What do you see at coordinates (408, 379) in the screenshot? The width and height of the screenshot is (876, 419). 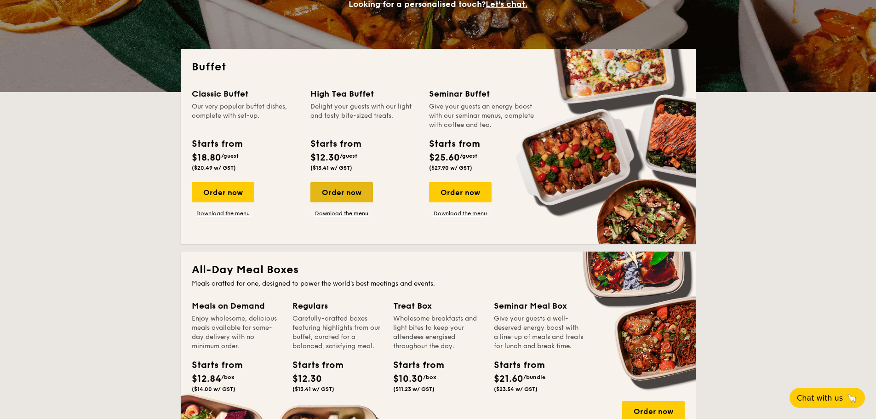 I see `span: $10.30` at bounding box center [408, 379].